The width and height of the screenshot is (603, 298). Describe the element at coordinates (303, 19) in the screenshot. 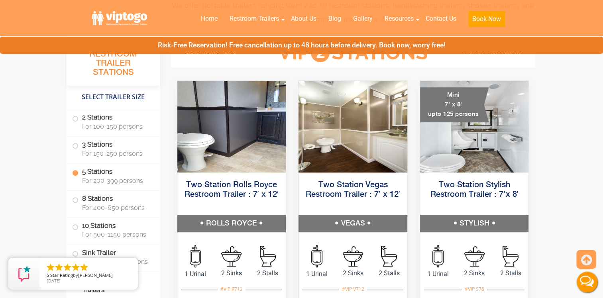

I see `a: About Us` at that location.